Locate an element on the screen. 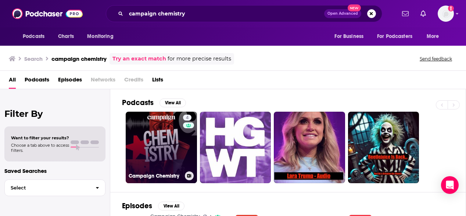 The height and width of the screenshot is (216, 466). span: Open Advanced is located at coordinates (343, 14).